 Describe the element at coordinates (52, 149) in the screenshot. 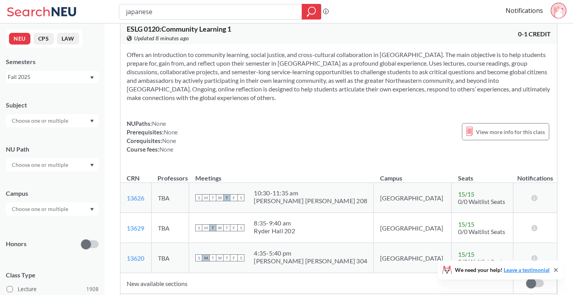

I see `div: NU Path` at that location.